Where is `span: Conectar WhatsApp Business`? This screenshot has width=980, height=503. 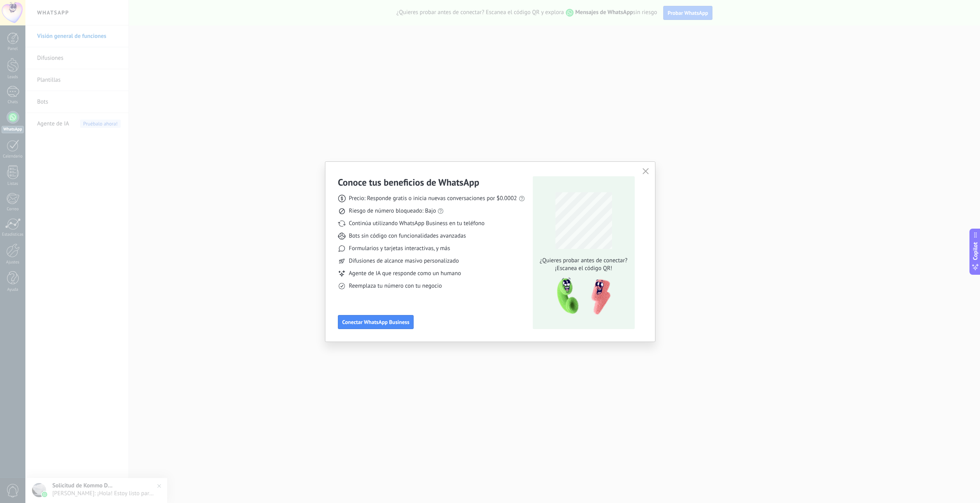 span: Conectar WhatsApp Business is located at coordinates (376, 322).